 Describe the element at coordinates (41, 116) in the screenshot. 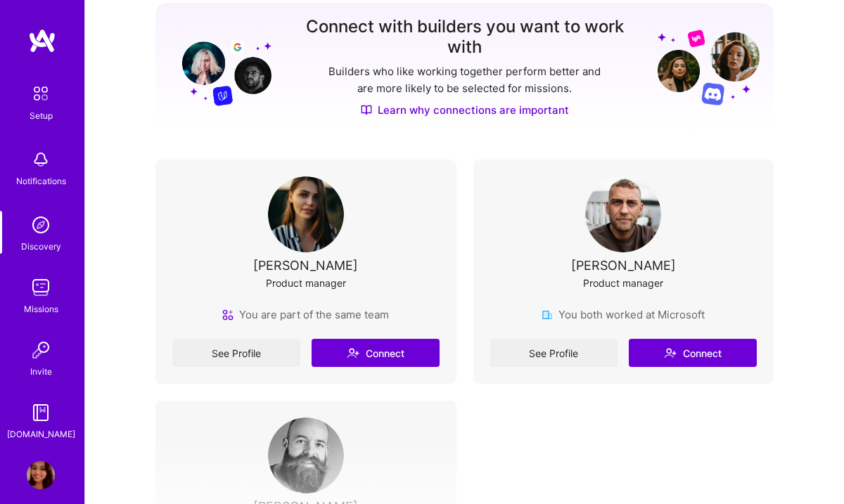

I see `div: Setup` at that location.